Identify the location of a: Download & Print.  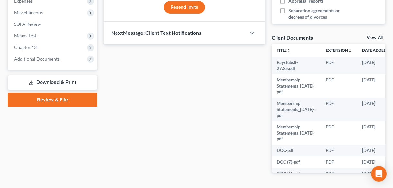
(52, 82).